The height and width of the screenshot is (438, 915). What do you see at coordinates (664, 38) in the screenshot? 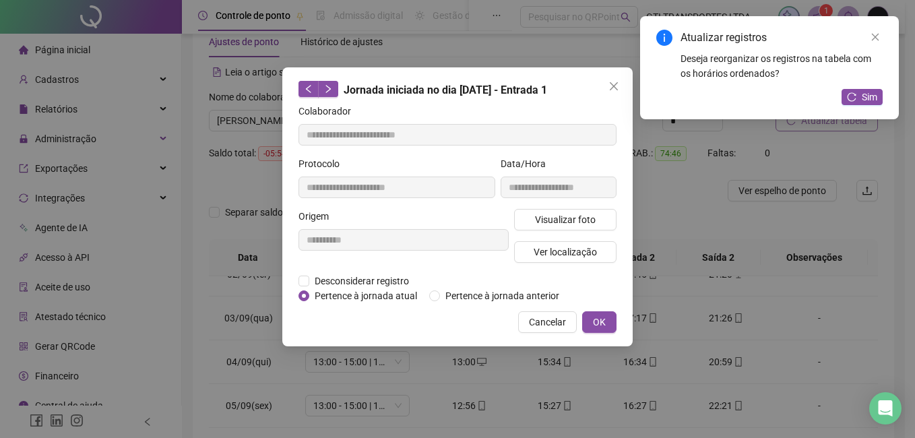
I see `span: info-circle` at bounding box center [664, 38].